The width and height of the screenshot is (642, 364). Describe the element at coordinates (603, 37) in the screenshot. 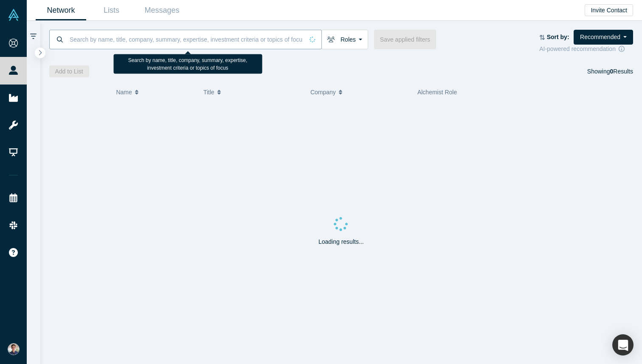

I see `button: Recommended` at that location.